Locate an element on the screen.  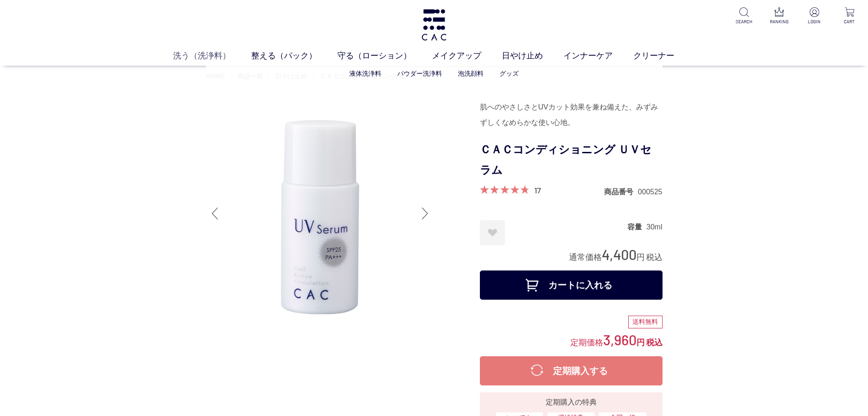
a: 整える（パック） is located at coordinates (294, 55).